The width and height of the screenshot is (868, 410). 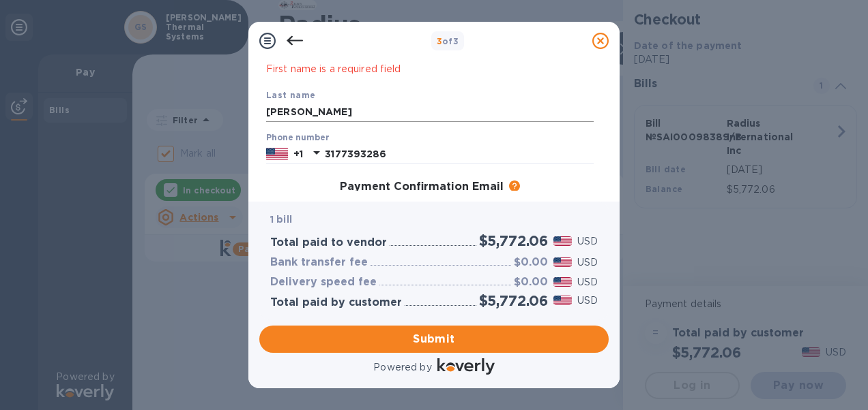 What do you see at coordinates (421, 187) in the screenshot?
I see `h3: Payment Confirmation Email` at bounding box center [421, 187].